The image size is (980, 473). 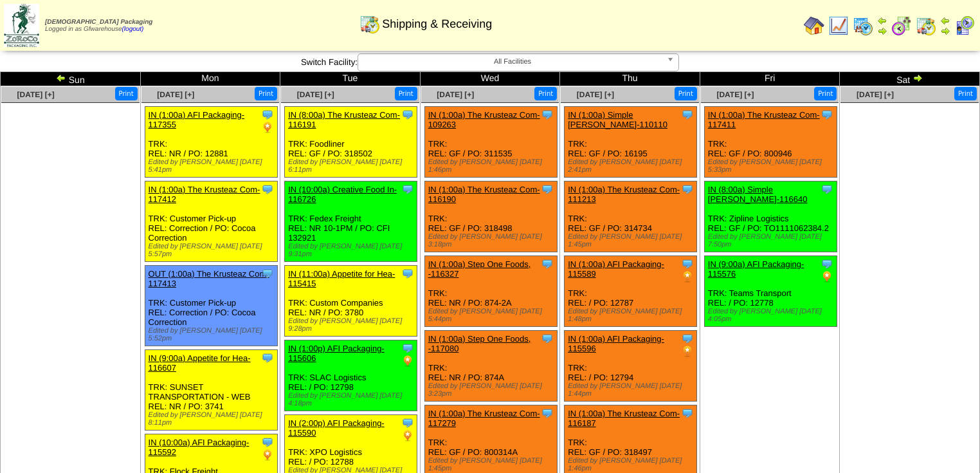 What do you see at coordinates (490, 142) in the screenshot?
I see `div: TRK: REL: GF / PO: 311535` at bounding box center [490, 142].